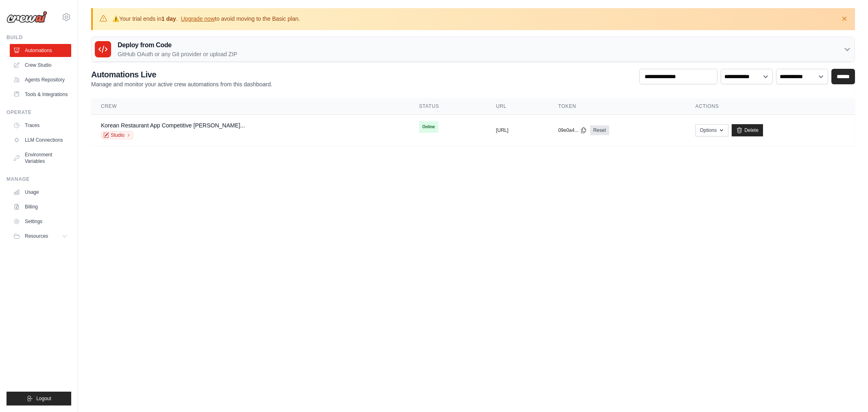 The image size is (868, 412). I want to click on p: GitHub OAuth or any Git provider or upload ZIP, so click(177, 54).